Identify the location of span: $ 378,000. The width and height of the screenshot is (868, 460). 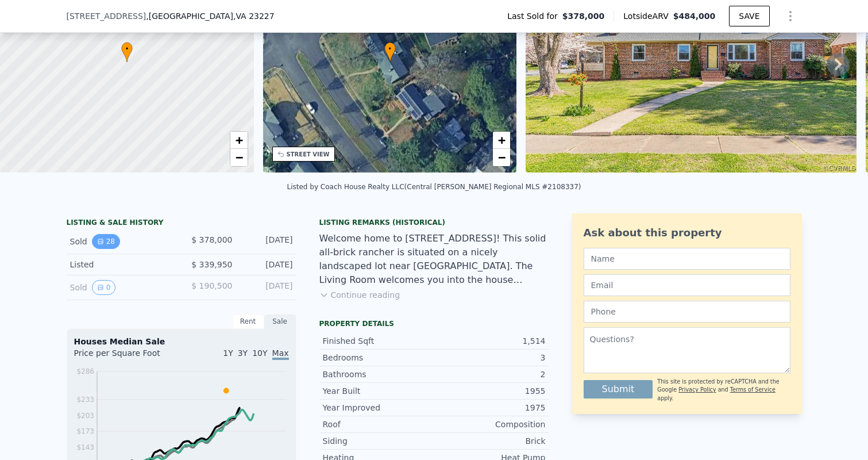
(212, 240).